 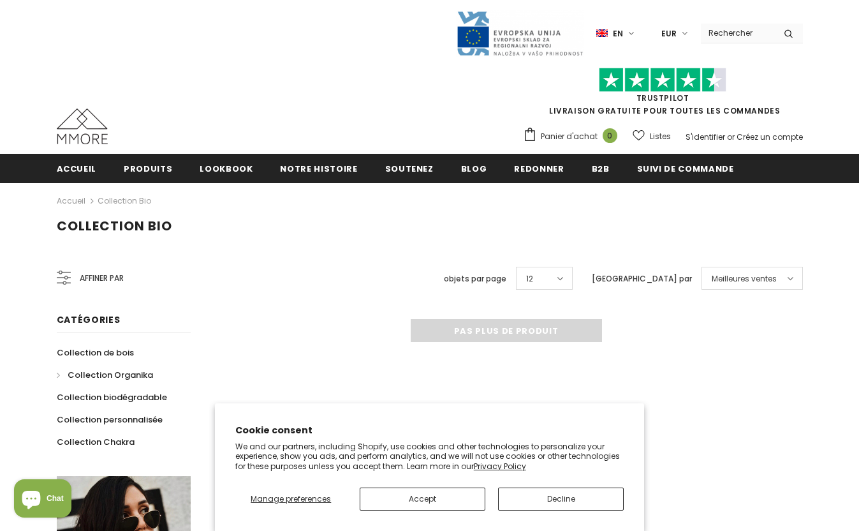 I want to click on img: i-lang-1.png, so click(x=602, y=33).